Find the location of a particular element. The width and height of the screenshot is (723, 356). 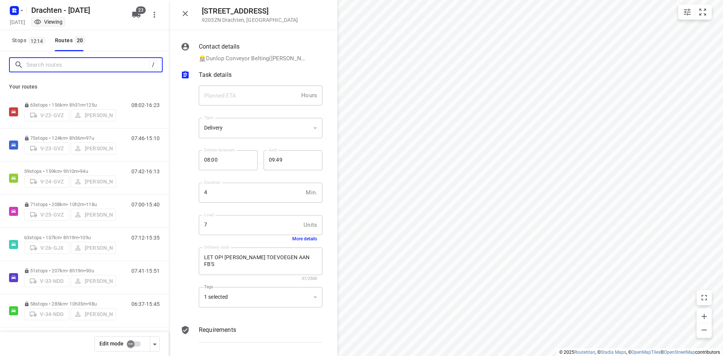

p: 07:46-15:10 is located at coordinates (145, 138).